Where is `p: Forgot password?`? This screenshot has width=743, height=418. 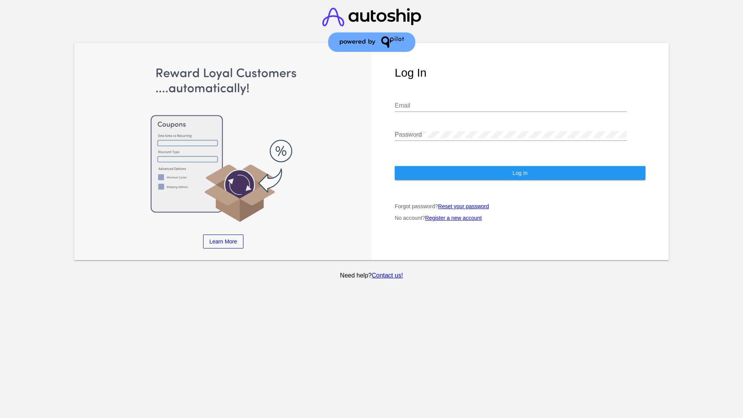
p: Forgot password? is located at coordinates (520, 206).